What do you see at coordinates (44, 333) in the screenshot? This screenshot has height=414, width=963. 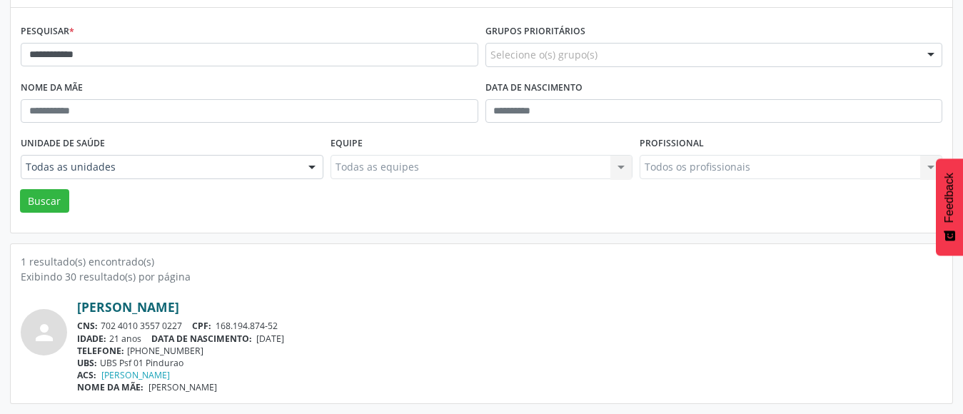 I see `i: person` at bounding box center [44, 333].